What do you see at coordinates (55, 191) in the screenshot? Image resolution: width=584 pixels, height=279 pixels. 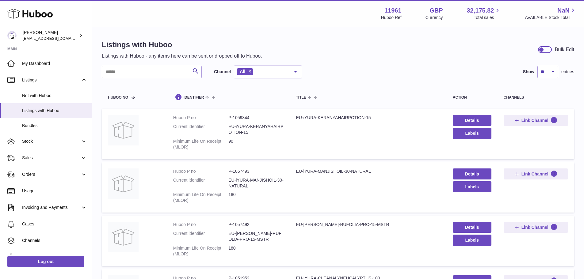 I see `span: Usage` at bounding box center [55, 191].